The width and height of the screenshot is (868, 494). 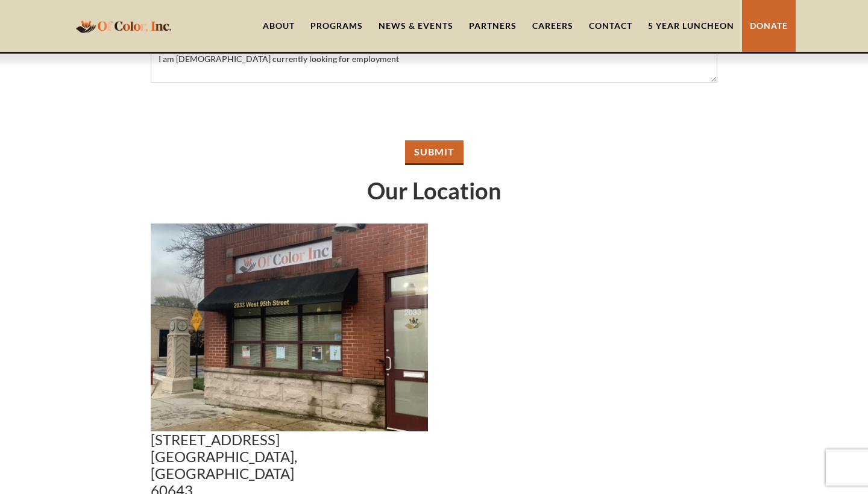 I want to click on div: Programs, so click(x=336, y=26).